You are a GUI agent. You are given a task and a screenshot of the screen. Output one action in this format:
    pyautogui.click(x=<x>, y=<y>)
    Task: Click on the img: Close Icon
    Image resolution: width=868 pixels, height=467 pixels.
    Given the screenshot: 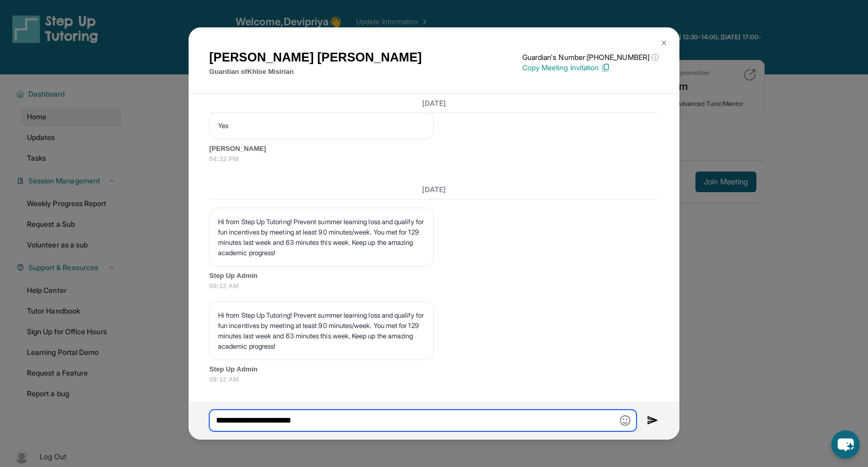 What is the action you would take?
    pyautogui.click(x=664, y=43)
    